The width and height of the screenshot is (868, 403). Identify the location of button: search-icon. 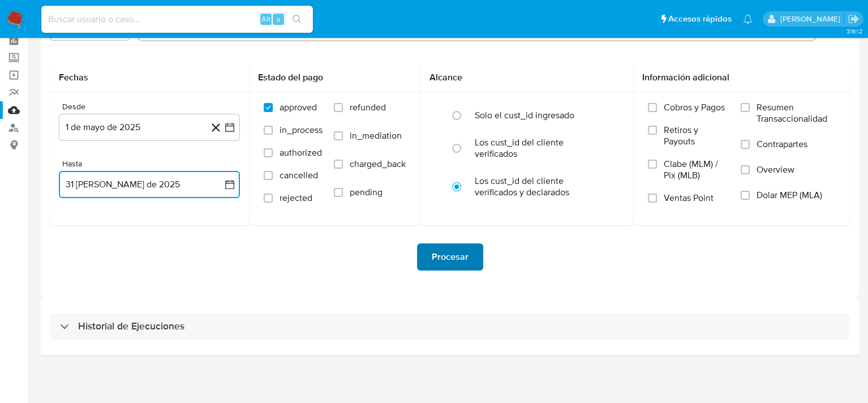
(297, 19).